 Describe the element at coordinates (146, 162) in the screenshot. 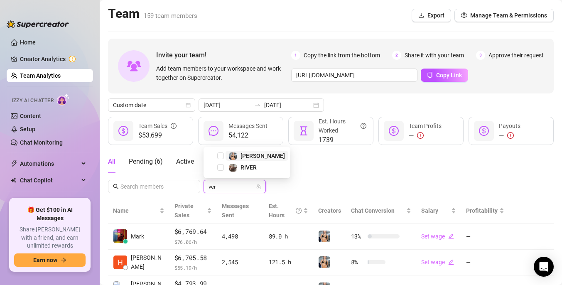

I see `div: Pending ( 6 )` at that location.